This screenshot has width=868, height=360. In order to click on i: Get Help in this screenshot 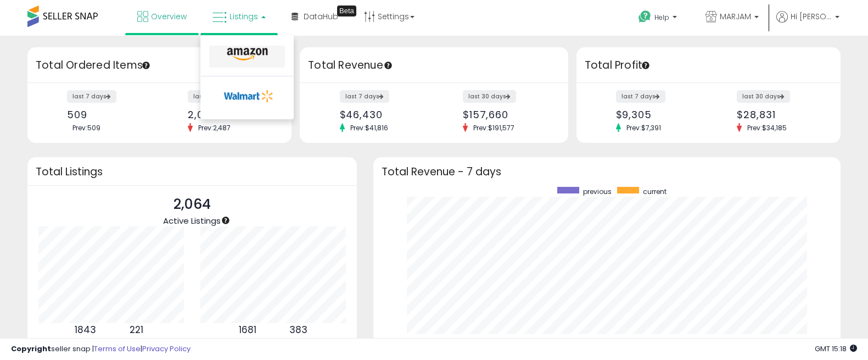, I will do `click(644, 17)`.